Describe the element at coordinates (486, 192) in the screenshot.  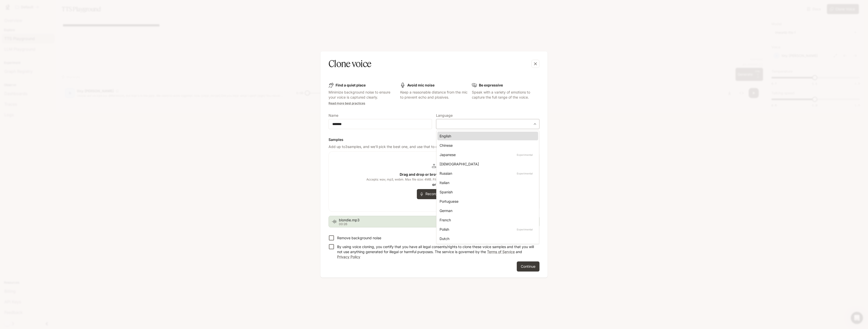
I see `div: Spanish` at that location.